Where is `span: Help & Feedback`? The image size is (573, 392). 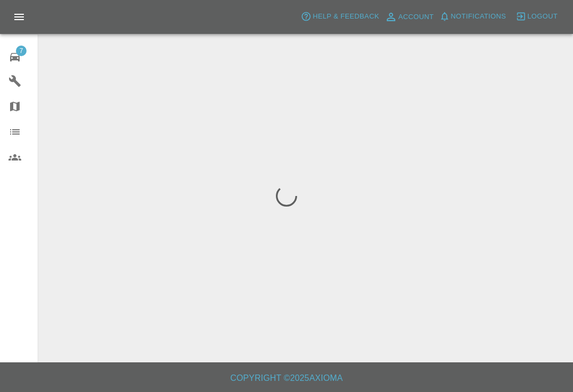
span: Help & Feedback is located at coordinates (345, 17).